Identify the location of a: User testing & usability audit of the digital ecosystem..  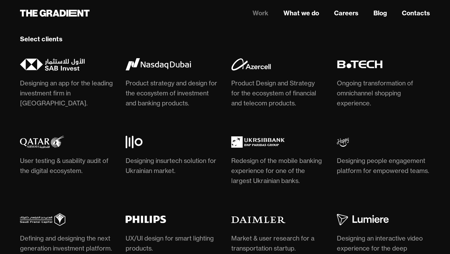
(67, 157).